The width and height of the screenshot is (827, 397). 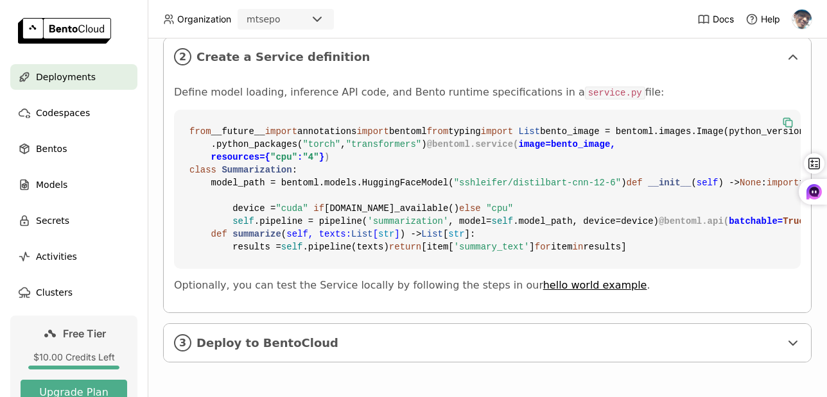 What do you see at coordinates (766, 221) in the screenshot?
I see `span: batchable=` at bounding box center [766, 221].